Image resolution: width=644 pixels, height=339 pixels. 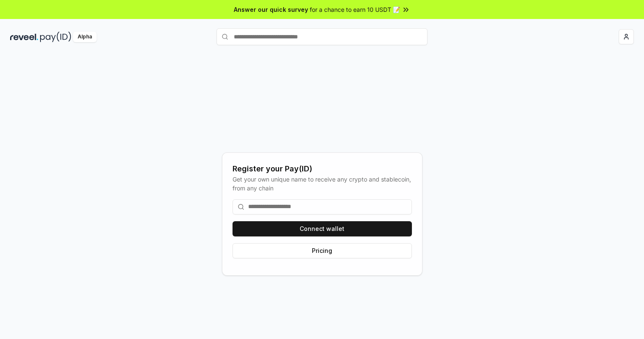 I want to click on div: Alpha, so click(x=85, y=37).